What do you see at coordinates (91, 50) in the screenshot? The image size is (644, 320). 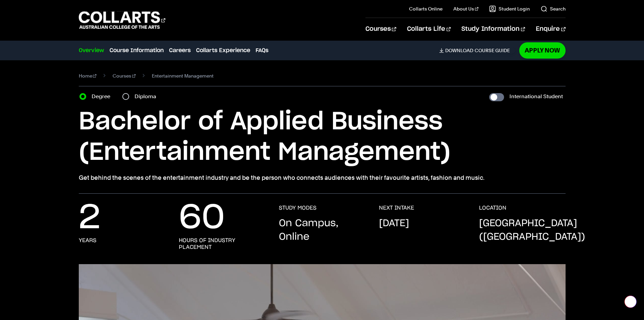 I see `a: Overview` at bounding box center [91, 50].